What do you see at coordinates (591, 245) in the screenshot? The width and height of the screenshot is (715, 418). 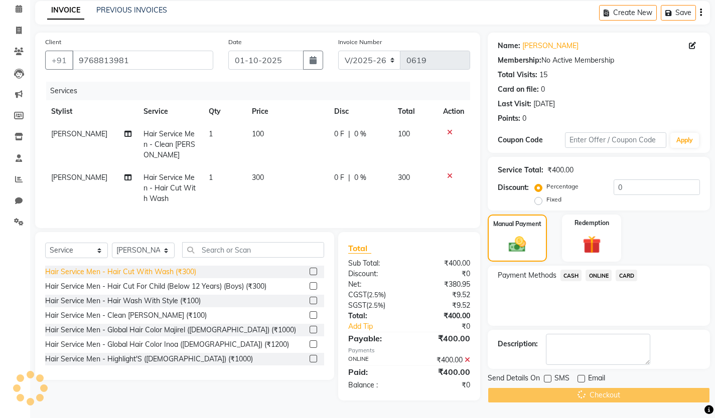 I see `img: _gift.svg` at bounding box center [591, 245].